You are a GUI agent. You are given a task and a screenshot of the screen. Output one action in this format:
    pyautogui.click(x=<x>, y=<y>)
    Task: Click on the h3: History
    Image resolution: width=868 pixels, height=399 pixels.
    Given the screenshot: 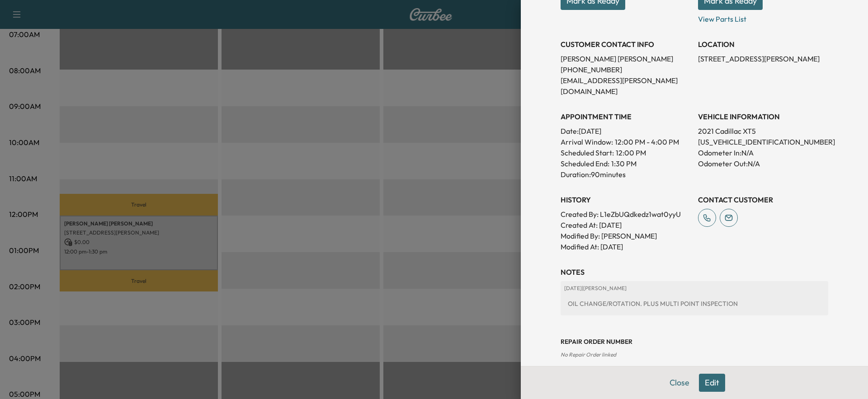 What is the action you would take?
    pyautogui.click(x=626, y=200)
    